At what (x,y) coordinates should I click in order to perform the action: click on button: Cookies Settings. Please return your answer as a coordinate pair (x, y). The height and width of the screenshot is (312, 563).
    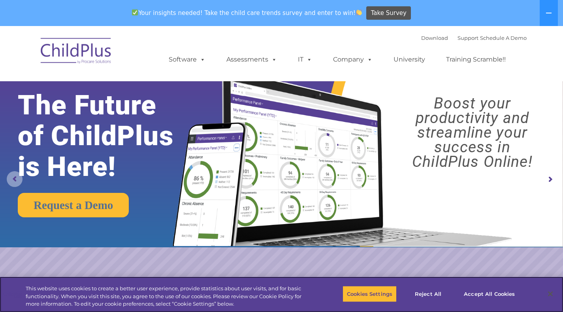
    Looking at the image, I should click on (369, 294).